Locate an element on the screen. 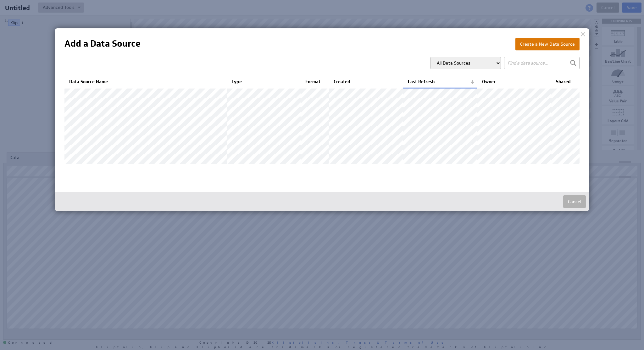 The image size is (644, 350). button: Cancel is located at coordinates (574, 202).